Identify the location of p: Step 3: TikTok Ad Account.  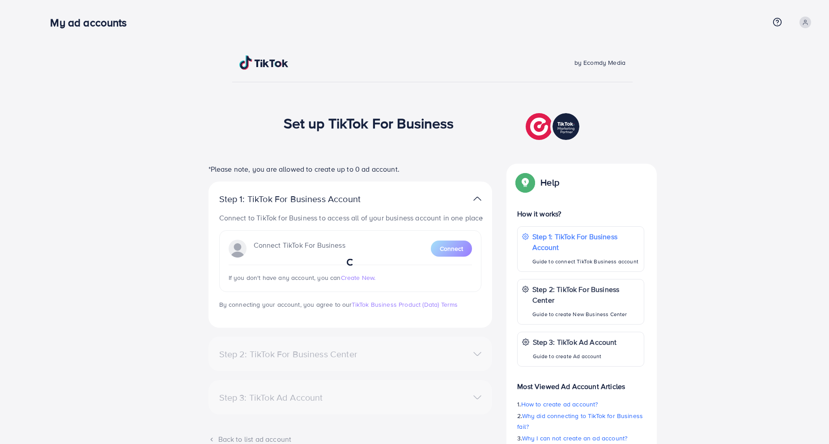
(575, 342).